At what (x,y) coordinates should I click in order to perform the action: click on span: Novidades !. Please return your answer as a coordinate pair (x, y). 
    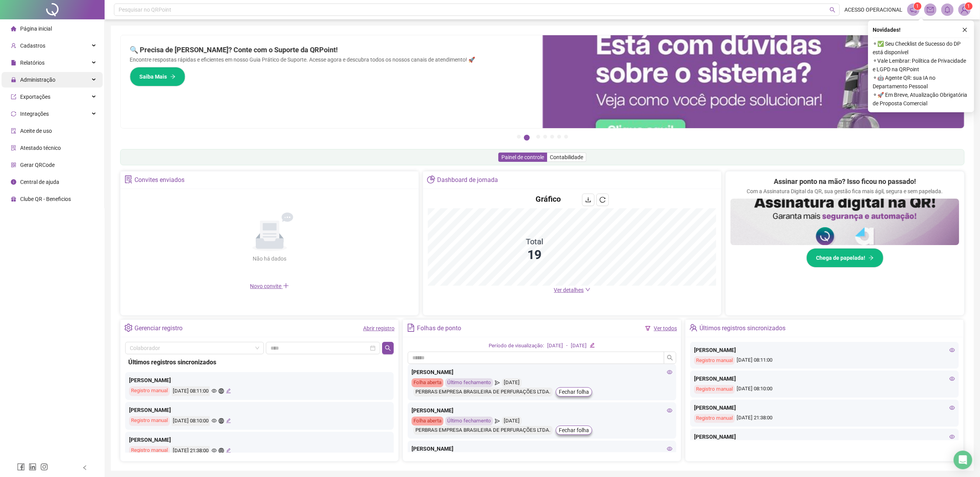
    Looking at the image, I should click on (887, 30).